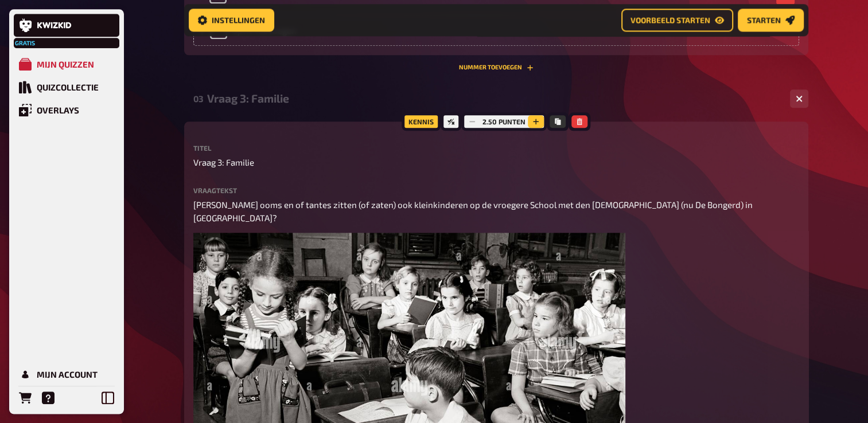  I want to click on a: Voorbeeld starten, so click(677, 20).